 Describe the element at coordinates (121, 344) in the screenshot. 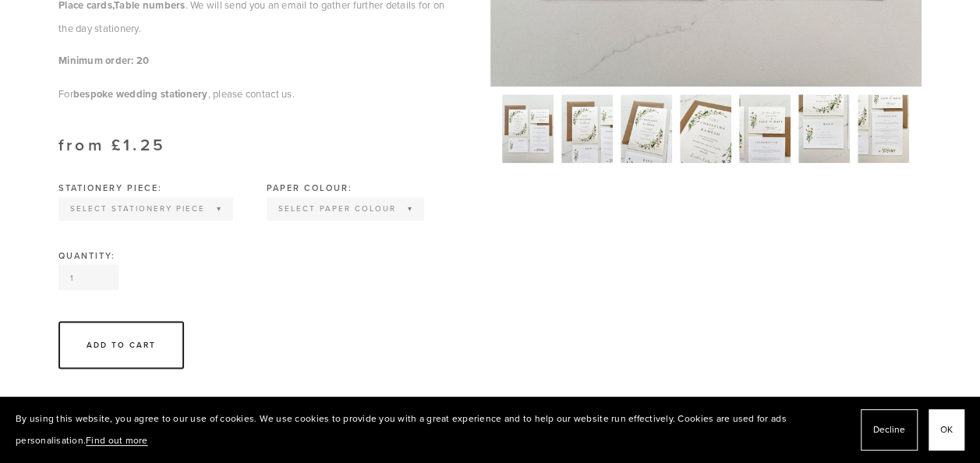

I see `div: Add To Cart` at that location.